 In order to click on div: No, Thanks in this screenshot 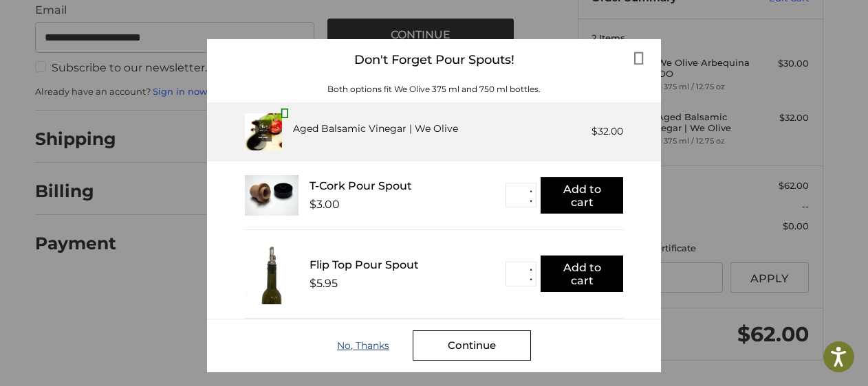, I will do `click(374, 346)`.